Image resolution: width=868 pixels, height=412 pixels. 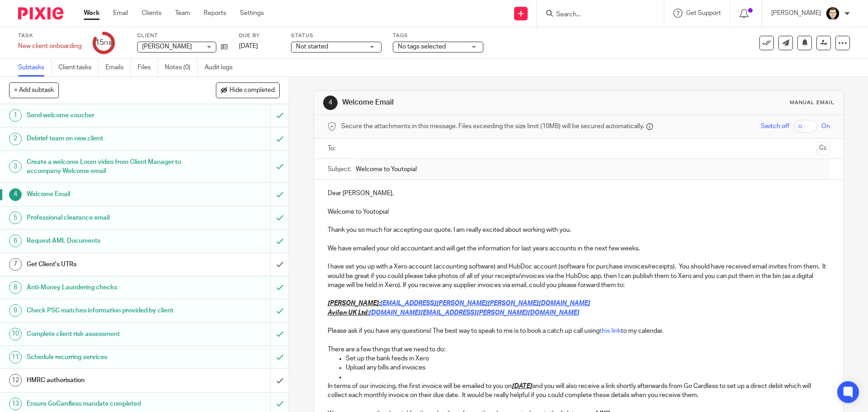 I want to click on h1: HMRC authorisation, so click(x=105, y=380).